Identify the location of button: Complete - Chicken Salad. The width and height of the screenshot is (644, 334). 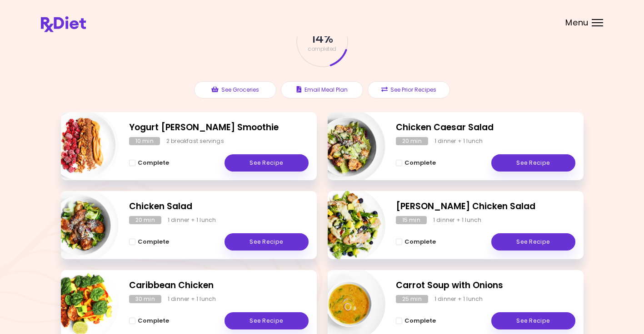
(149, 242).